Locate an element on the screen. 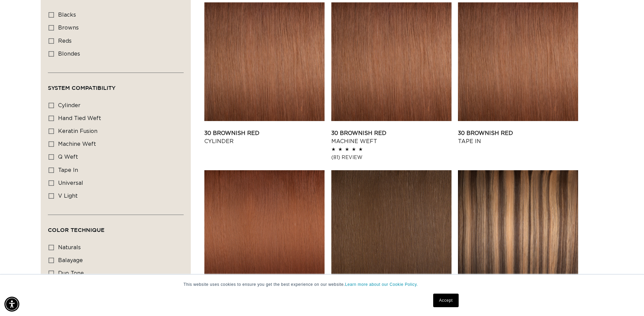 The height and width of the screenshot is (316, 644). a: Learn more about our Cookie Policy. is located at coordinates (381, 284).